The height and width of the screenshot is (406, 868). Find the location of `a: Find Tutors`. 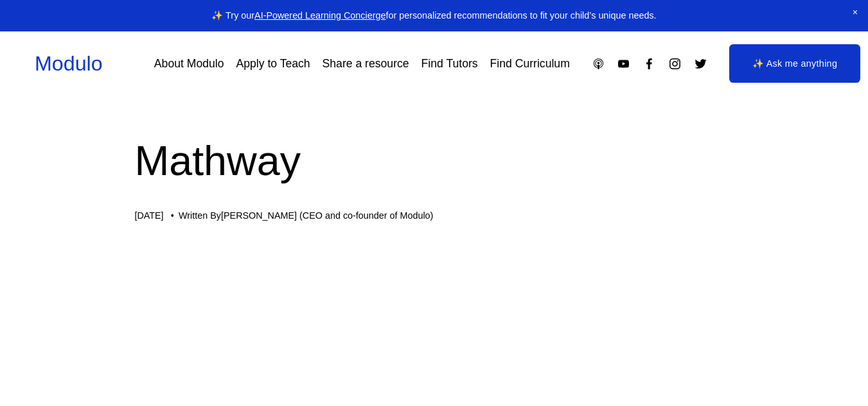

a: Find Tutors is located at coordinates (450, 63).